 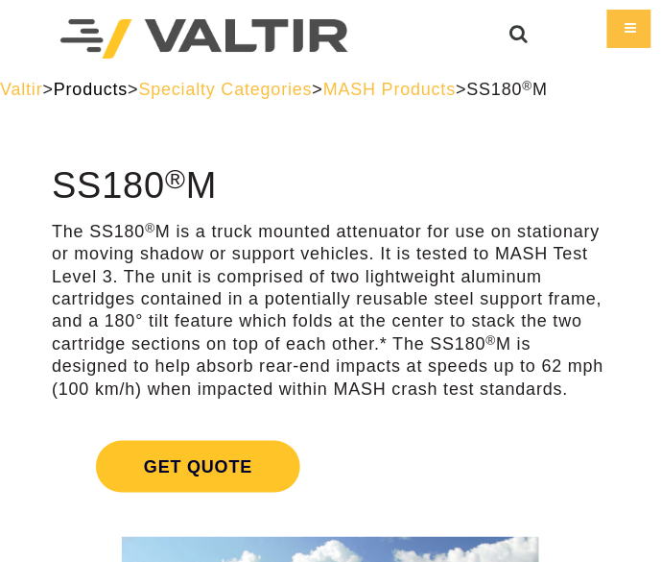 What do you see at coordinates (330, 186) in the screenshot?
I see `h1: SS180 M` at bounding box center [330, 186].